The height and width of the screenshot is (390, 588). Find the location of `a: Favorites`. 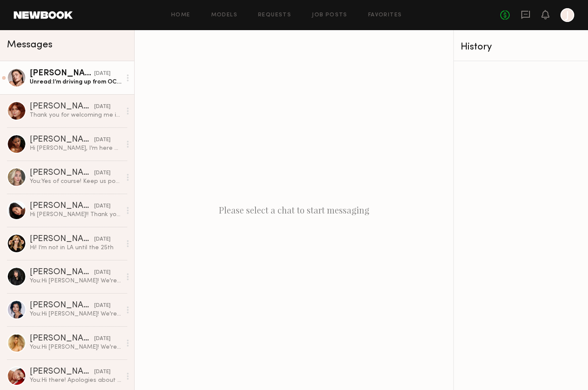

a: Favorites is located at coordinates (385, 15).